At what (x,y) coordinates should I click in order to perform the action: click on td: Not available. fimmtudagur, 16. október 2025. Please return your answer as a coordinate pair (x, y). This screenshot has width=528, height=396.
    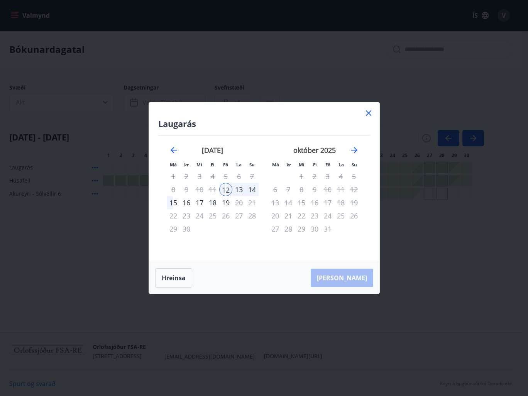
    Looking at the image, I should click on (315, 203).